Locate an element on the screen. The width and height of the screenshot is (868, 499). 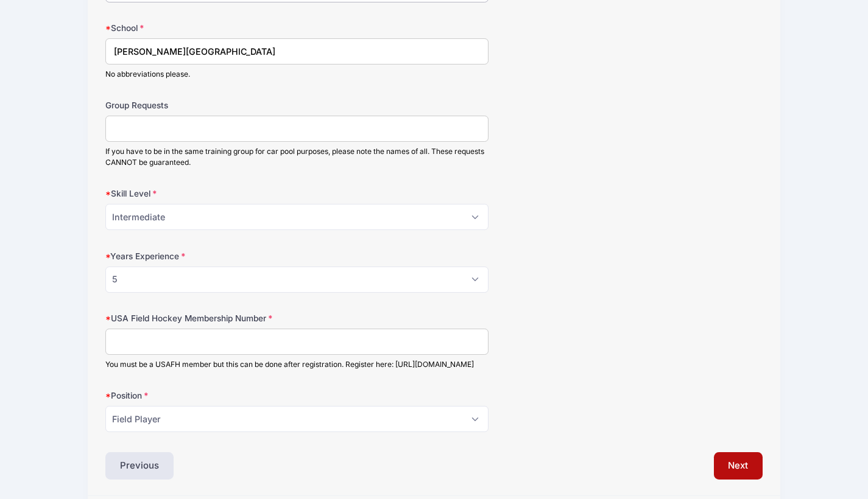
div: No abbreviations please. is located at coordinates (296, 74).